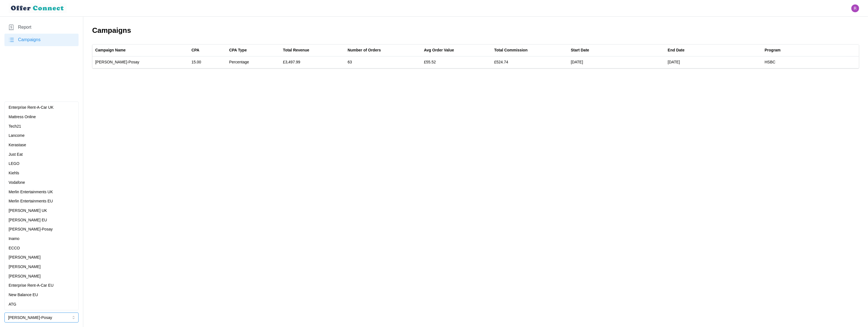 The image size is (868, 327). What do you see at coordinates (364, 50) in the screenshot?
I see `div: Number of Orders` at bounding box center [364, 50].